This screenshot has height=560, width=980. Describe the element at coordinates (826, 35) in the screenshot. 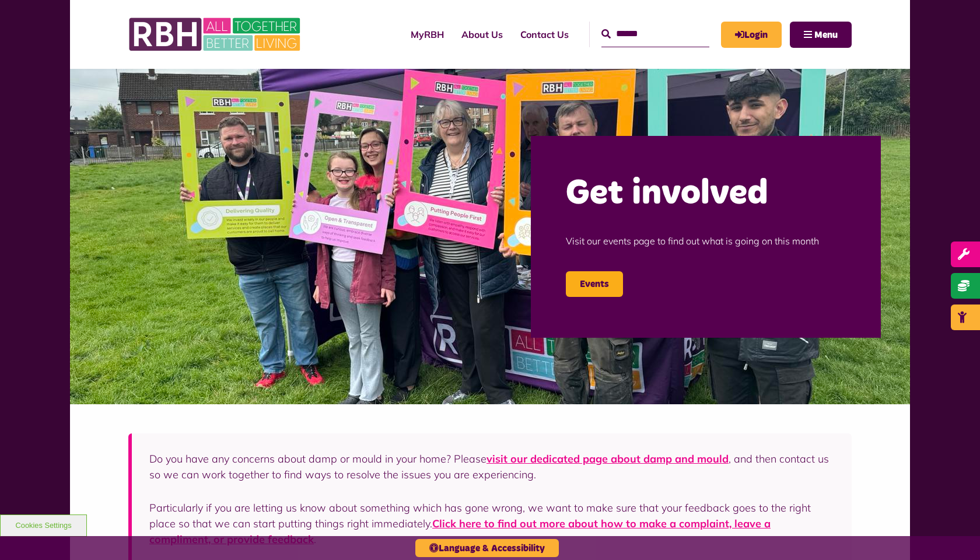

I see `span: Menu` at that location.